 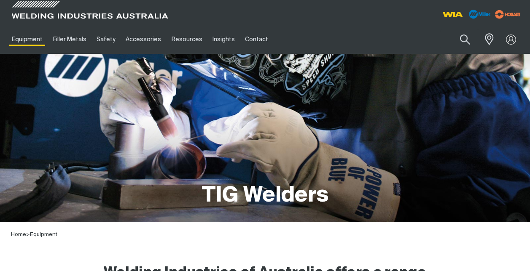 I want to click on button: Search products, so click(x=465, y=39).